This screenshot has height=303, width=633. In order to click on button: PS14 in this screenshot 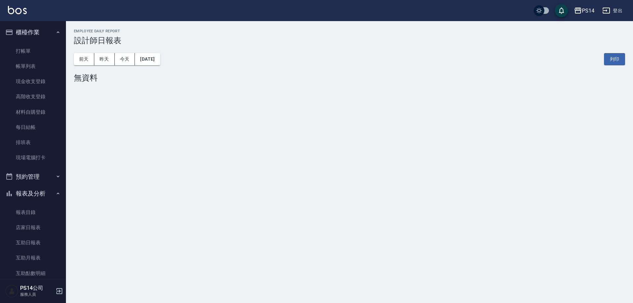, I will do `click(584, 11)`.